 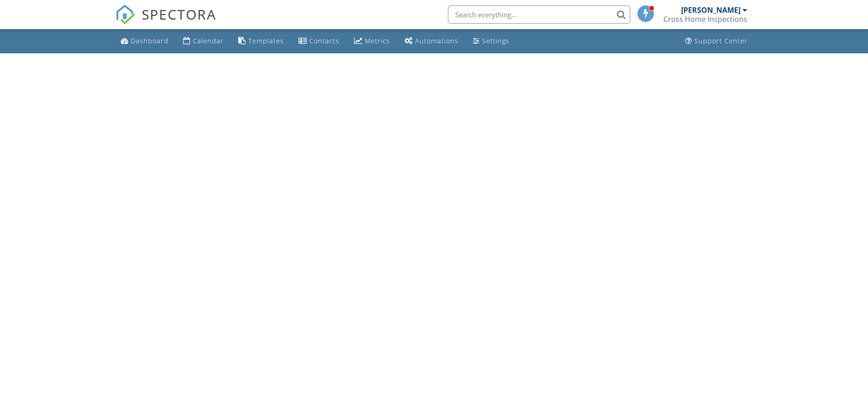 What do you see at coordinates (377, 40) in the screenshot?
I see `div: Metrics` at bounding box center [377, 40].